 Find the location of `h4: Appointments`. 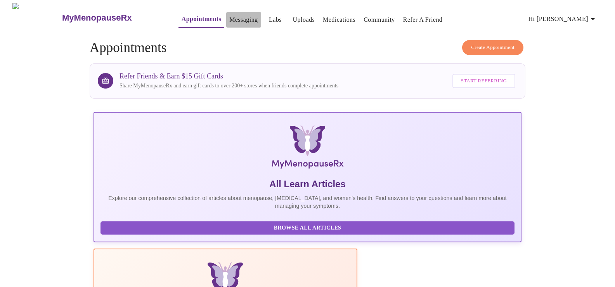

h4: Appointments is located at coordinates (307, 48).